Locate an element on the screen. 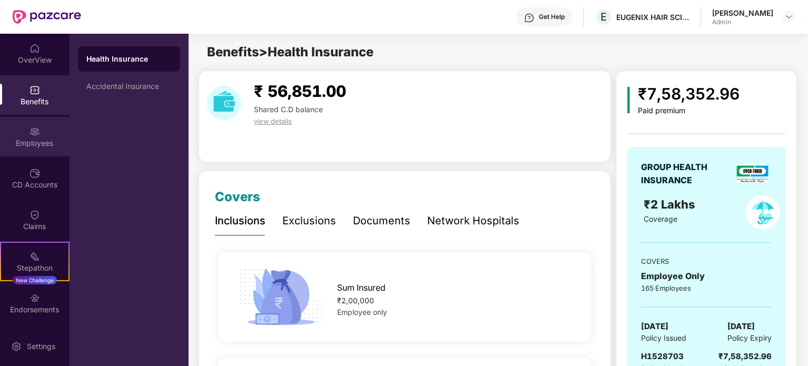  div: Exclusions is located at coordinates (309, 221).